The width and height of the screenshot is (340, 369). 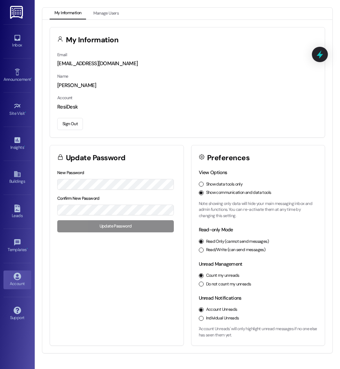 What do you see at coordinates (68, 14) in the screenshot?
I see `button: My Information` at bounding box center [68, 14].